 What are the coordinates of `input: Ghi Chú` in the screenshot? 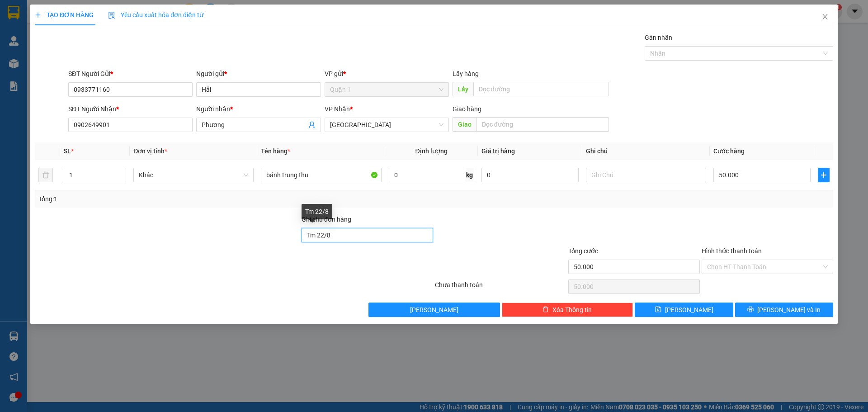 It's located at (646, 175).